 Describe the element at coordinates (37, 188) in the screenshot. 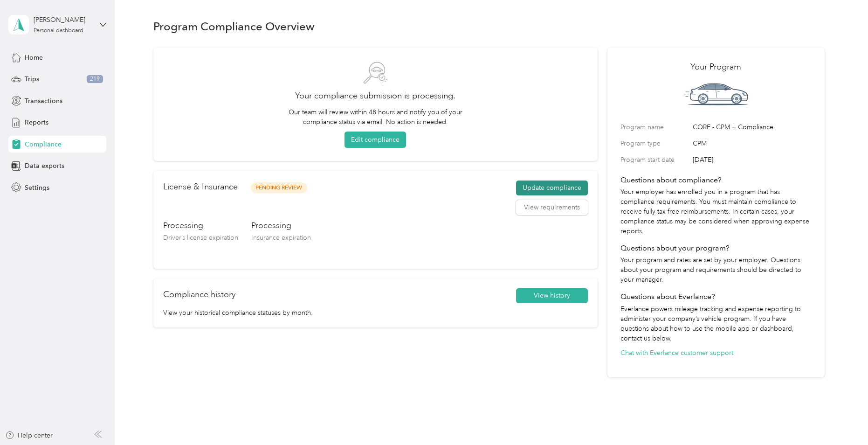

I see `span: Settings` at that location.